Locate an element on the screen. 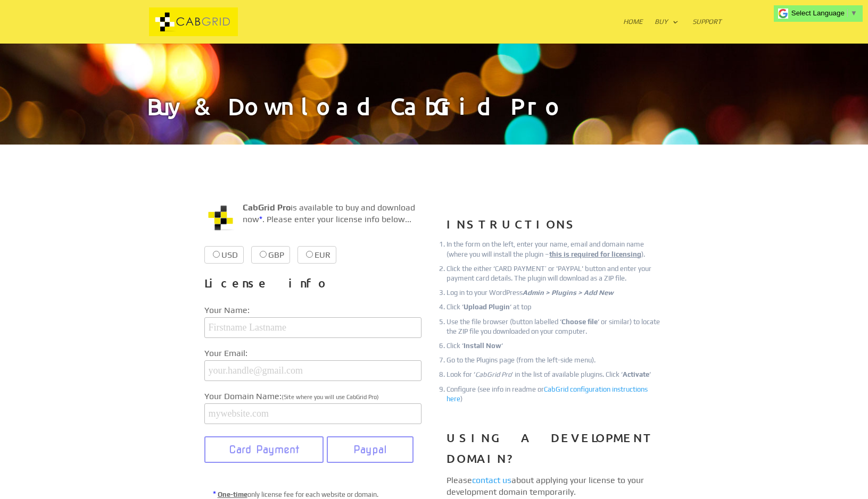 The image size is (868, 499). li: Log in to your WordPress is located at coordinates (555, 293).